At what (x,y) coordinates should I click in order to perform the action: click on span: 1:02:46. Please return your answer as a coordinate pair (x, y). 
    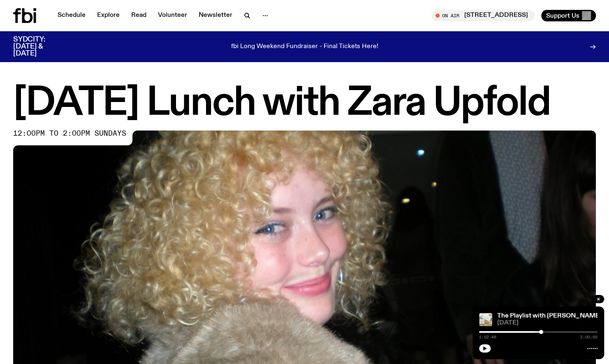
    Looking at the image, I should click on (488, 337).